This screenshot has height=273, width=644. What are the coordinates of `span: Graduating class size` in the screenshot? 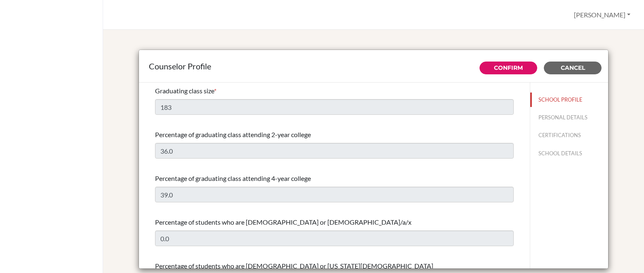 It's located at (184, 91).